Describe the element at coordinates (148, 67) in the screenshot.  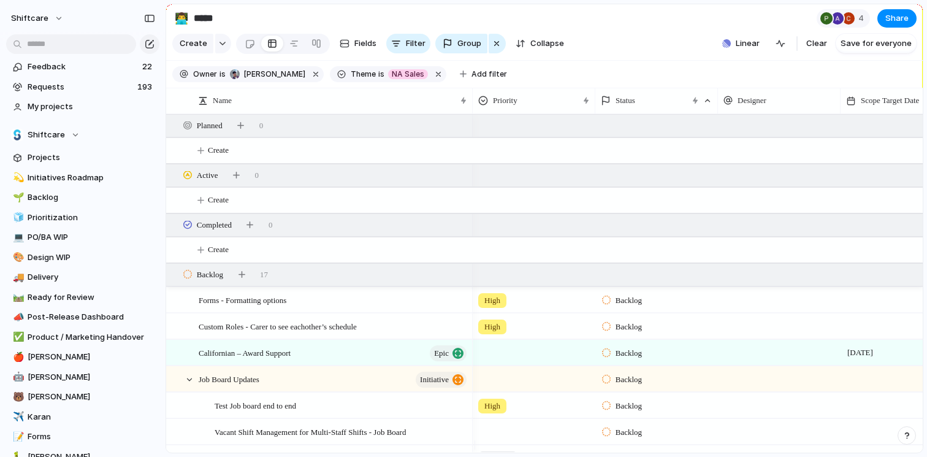
I see `span: 22` at that location.